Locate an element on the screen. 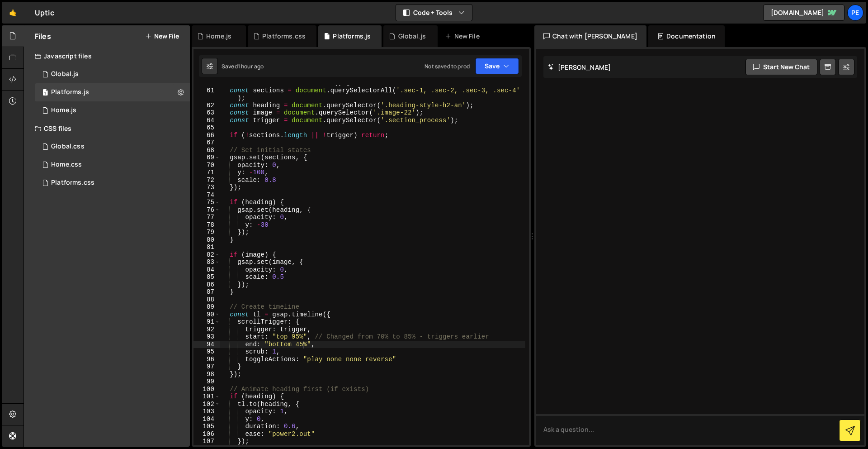  div: 76 is located at coordinates (207, 210).